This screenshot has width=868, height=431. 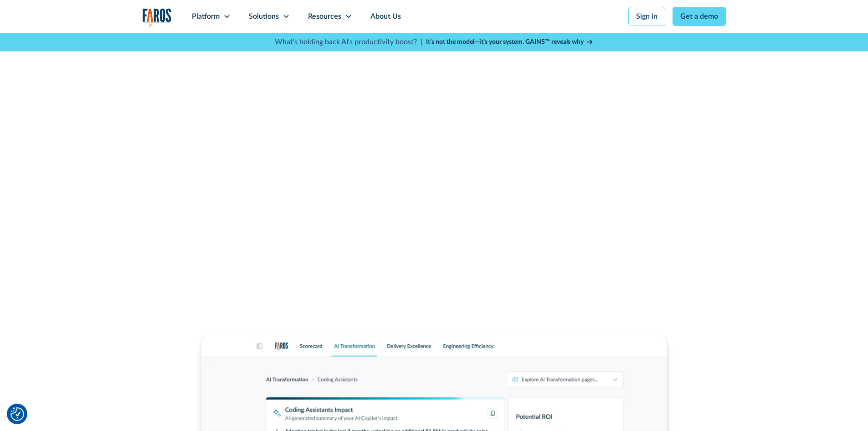 I want to click on a: Sign in, so click(x=646, y=16).